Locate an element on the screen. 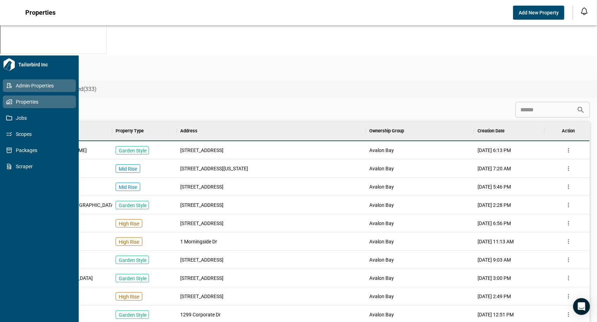  span: Archived(333) is located at coordinates (79, 89).